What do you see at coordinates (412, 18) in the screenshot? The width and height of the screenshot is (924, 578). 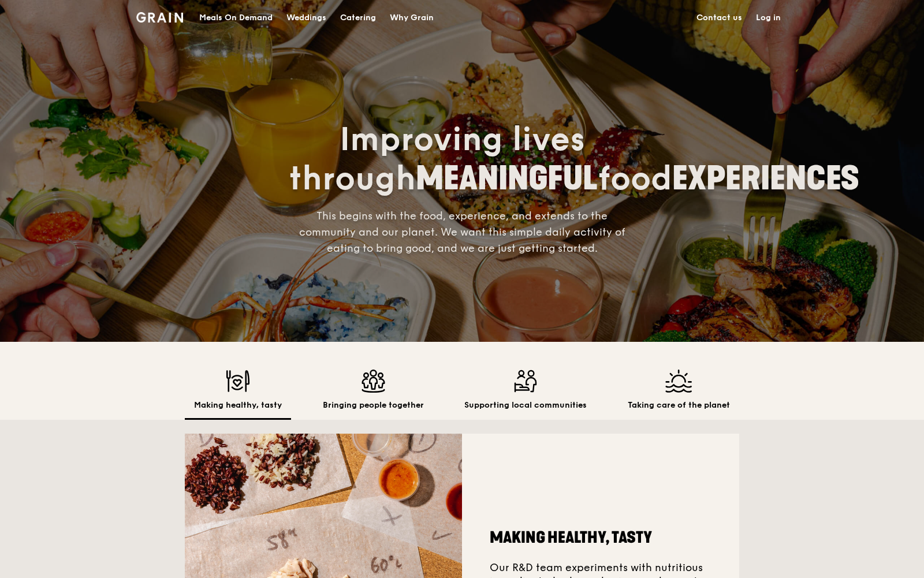 I see `div: Why Grain` at bounding box center [412, 18].